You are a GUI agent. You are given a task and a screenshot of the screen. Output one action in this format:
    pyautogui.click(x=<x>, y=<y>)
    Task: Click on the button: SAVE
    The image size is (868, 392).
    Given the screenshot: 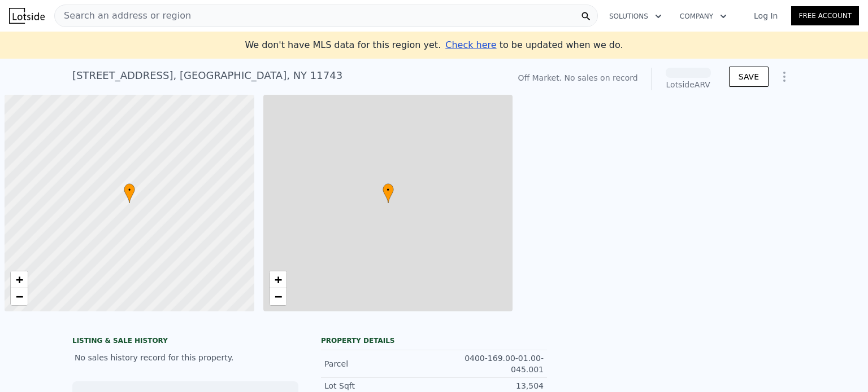 What is the action you would take?
    pyautogui.click(x=749, y=77)
    